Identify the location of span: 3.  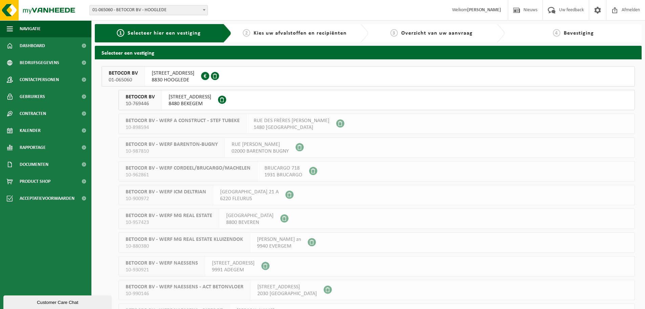
(394, 33).